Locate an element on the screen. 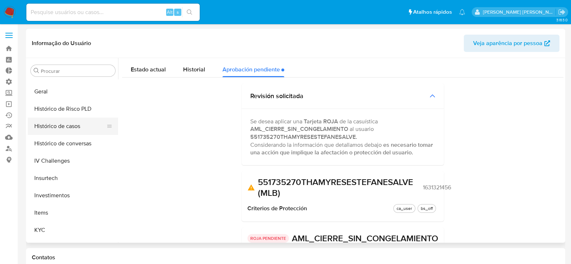  span: s is located at coordinates (178, 12).